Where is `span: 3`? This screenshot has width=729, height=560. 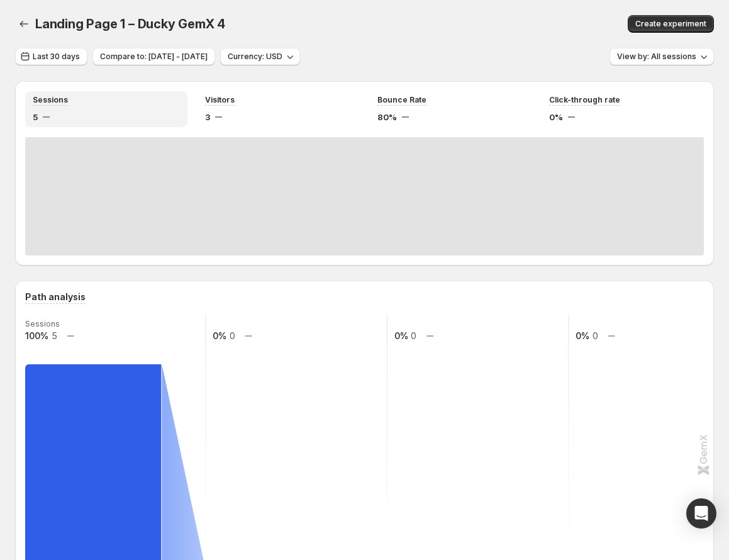
span: 3 is located at coordinates (208, 117).